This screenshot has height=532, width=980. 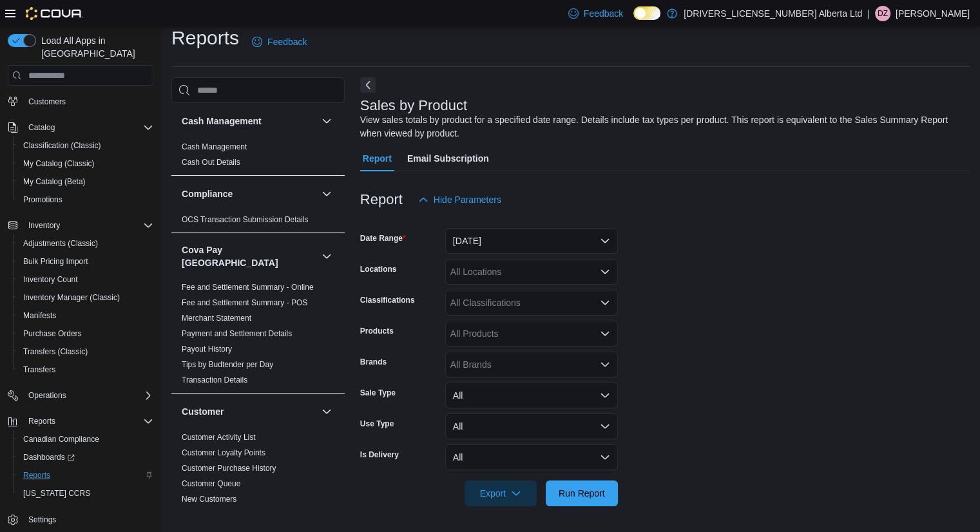 What do you see at coordinates (52, 334) in the screenshot?
I see `a: Purchase Orders` at bounding box center [52, 334].